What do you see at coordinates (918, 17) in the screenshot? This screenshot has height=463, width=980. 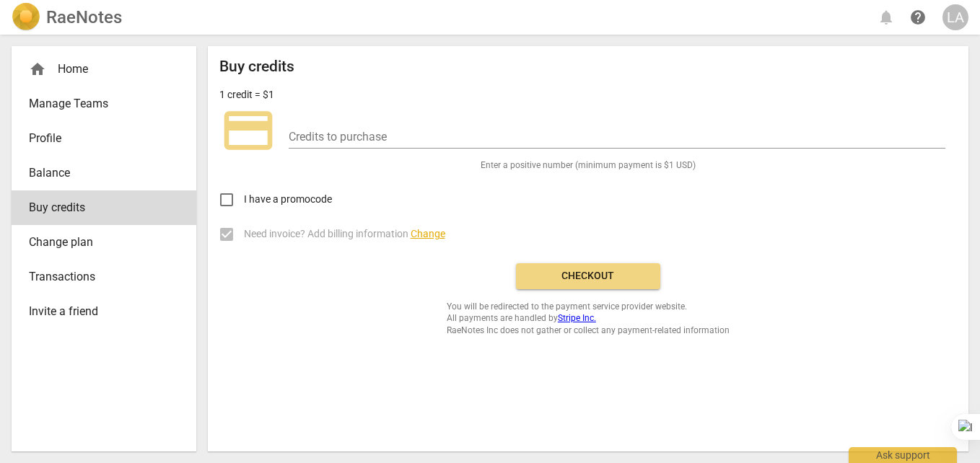 I see `a: Help` at bounding box center [918, 17].